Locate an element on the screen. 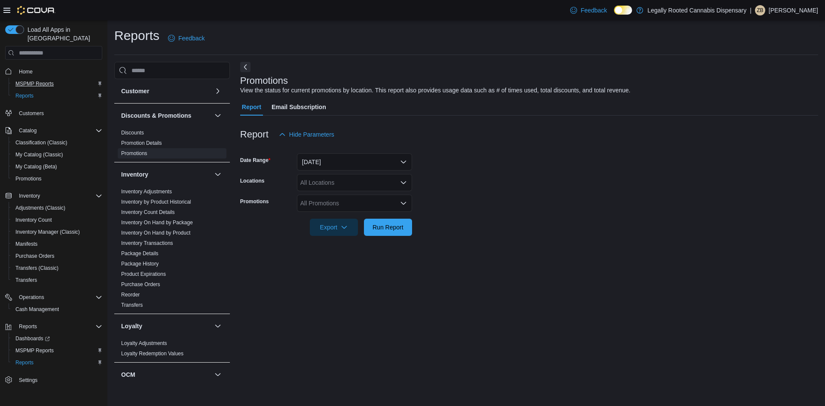 The width and height of the screenshot is (825, 406). span: Email Subscription is located at coordinates (299, 107).